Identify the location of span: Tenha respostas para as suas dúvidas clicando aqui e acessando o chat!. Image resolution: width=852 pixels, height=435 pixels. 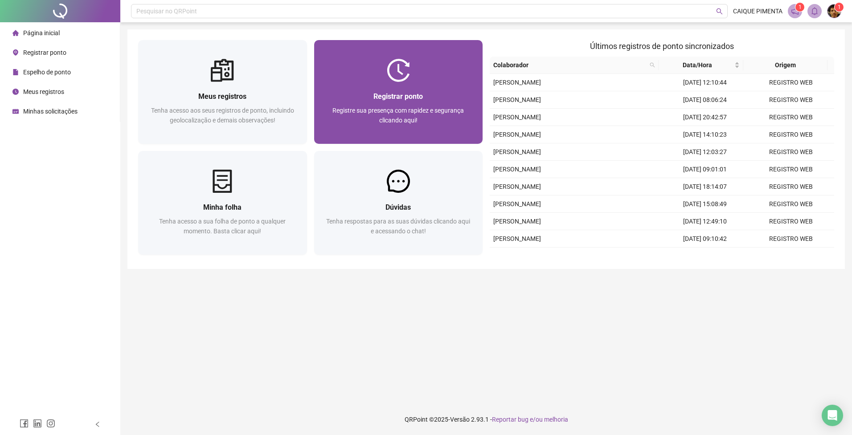
(398, 226).